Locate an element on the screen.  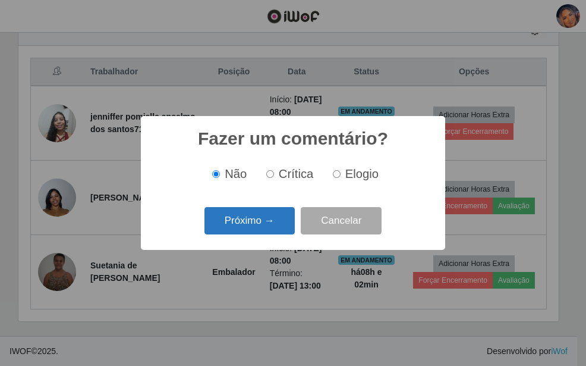
span: Não is located at coordinates (236, 174).